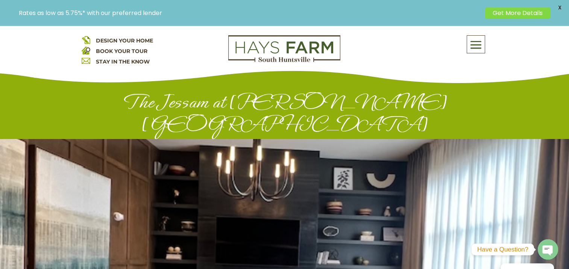  What do you see at coordinates (560, 8) in the screenshot?
I see `span: X` at bounding box center [560, 8].